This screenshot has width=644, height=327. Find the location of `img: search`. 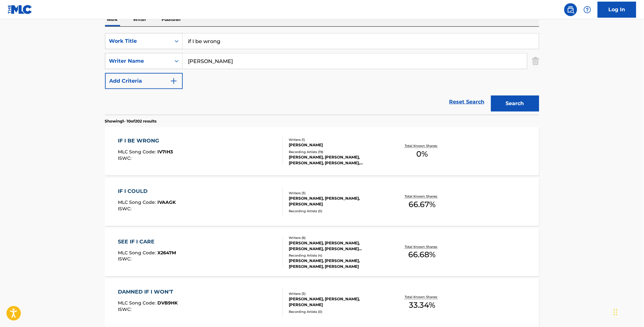

img: search is located at coordinates (571, 10).